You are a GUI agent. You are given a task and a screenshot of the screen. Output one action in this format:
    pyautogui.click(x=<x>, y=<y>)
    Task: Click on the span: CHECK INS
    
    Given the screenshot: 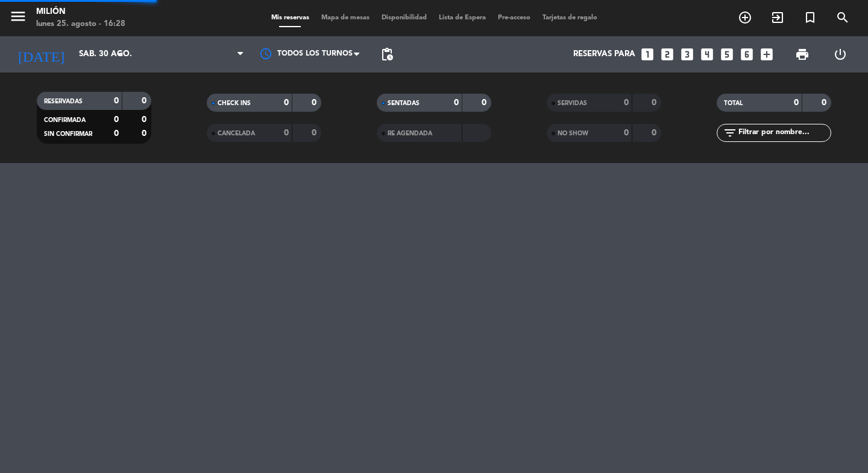 What is the action you would take?
    pyautogui.click(x=234, y=103)
    